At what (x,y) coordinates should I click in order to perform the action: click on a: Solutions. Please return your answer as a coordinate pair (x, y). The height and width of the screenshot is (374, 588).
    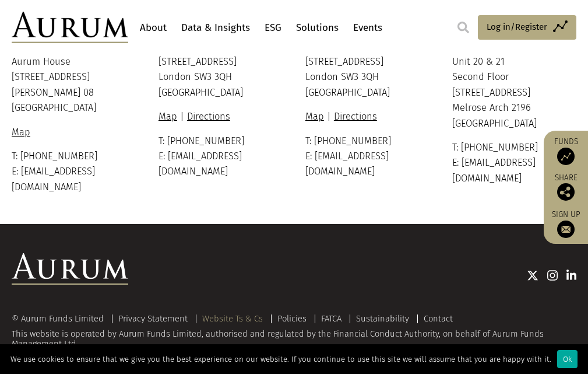
    Looking at the image, I should click on (317, 28).